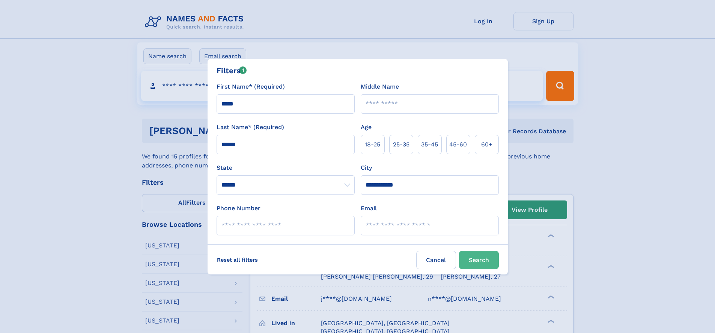 The image size is (715, 333). What do you see at coordinates (458, 144) in the screenshot?
I see `span: 45‑60` at bounding box center [458, 144].